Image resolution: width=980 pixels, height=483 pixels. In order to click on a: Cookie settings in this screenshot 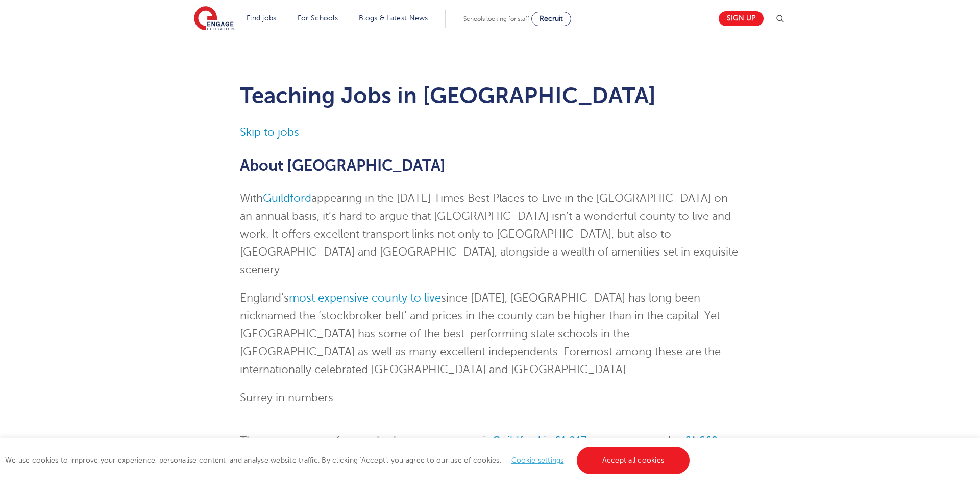, I will do `click(537, 460)`.